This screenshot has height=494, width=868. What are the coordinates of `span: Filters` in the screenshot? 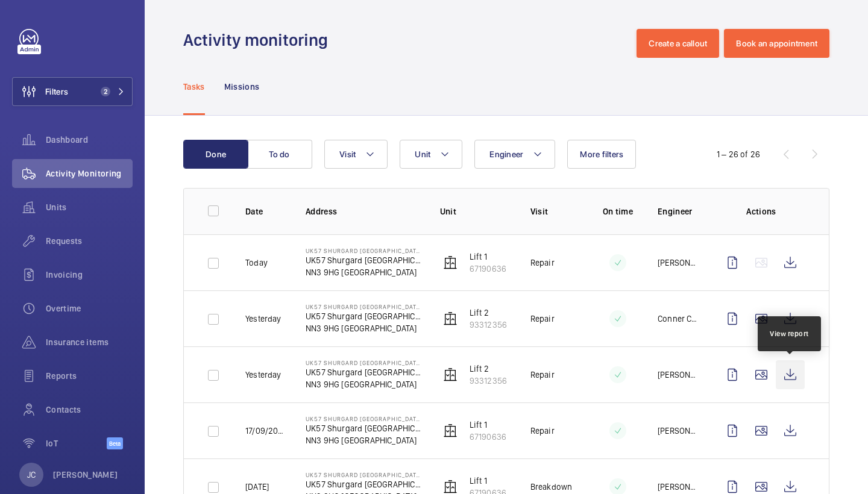 It's located at (56, 91).